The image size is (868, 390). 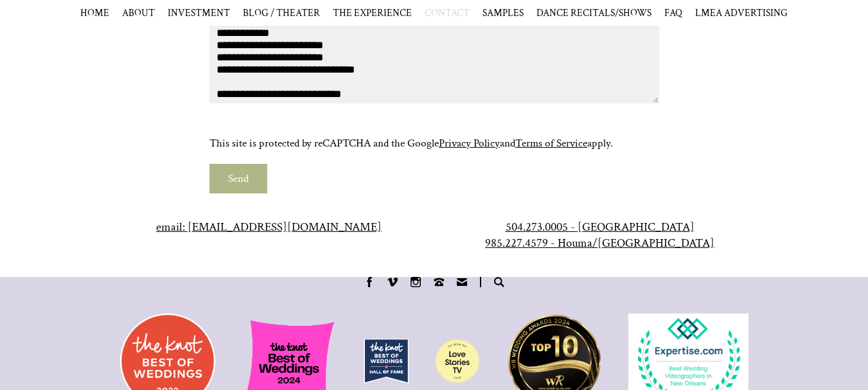 I want to click on a: CONTACT, so click(x=447, y=13).